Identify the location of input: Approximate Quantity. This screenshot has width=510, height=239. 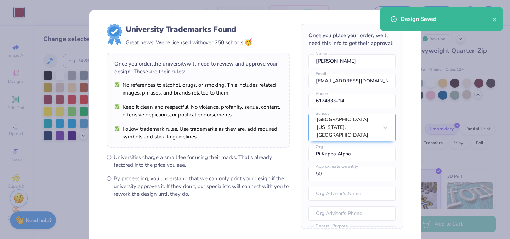
(352, 174).